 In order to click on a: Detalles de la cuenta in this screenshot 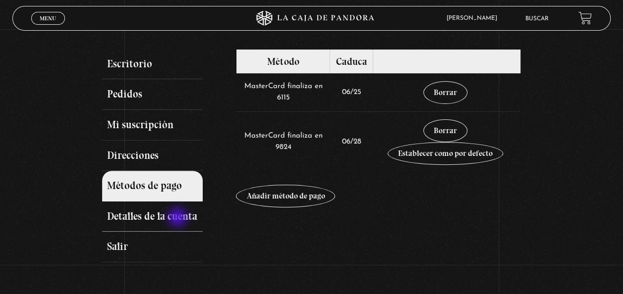, I will do `click(152, 217)`.